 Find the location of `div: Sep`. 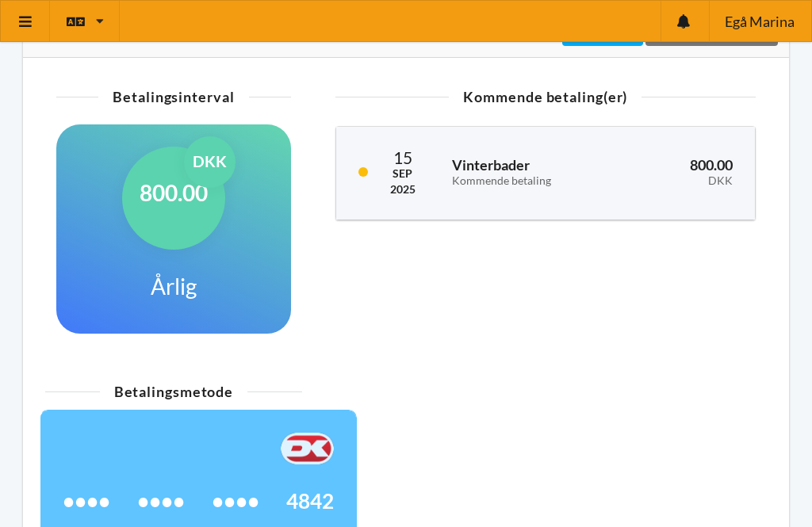

div: Sep is located at coordinates (403, 173).